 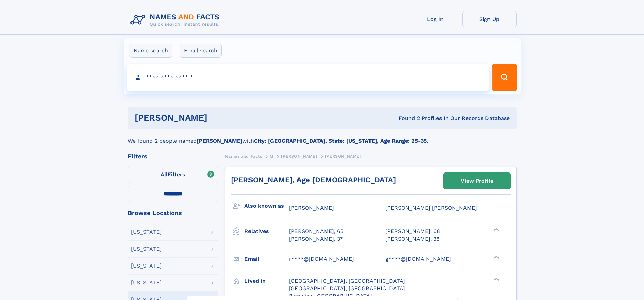 I want to click on a: Sign Up, so click(x=490, y=19).